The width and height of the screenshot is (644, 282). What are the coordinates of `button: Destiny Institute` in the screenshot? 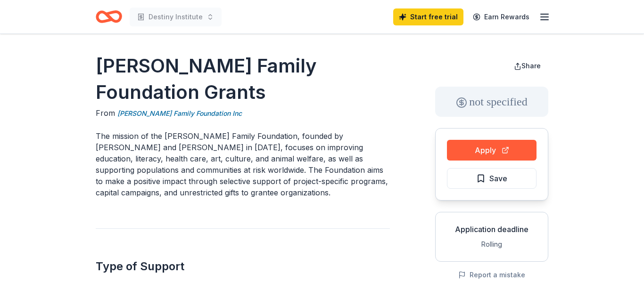 It's located at (175, 17).